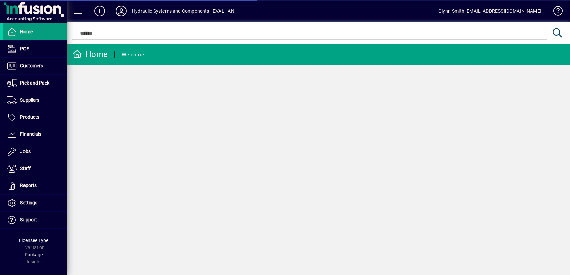 The image size is (570, 275). Describe the element at coordinates (35, 49) in the screenshot. I see `a: POS` at that location.